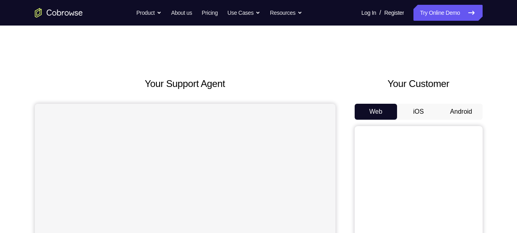 The image size is (517, 233). I want to click on button: Use Cases, so click(244, 13).